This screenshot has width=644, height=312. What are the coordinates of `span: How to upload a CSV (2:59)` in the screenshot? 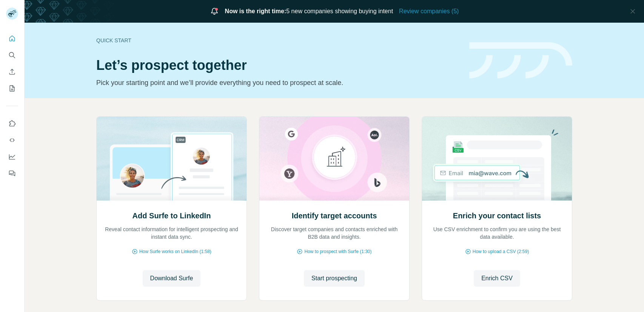 It's located at (500, 252).